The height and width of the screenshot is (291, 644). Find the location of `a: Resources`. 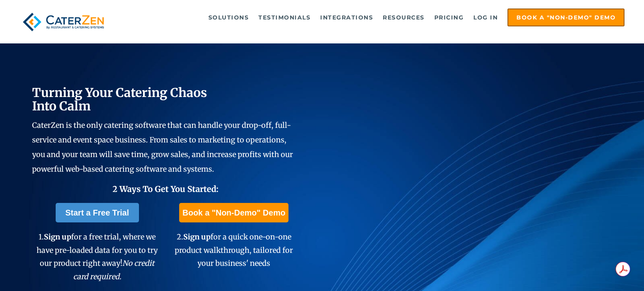

a: Resources is located at coordinates (403, 17).